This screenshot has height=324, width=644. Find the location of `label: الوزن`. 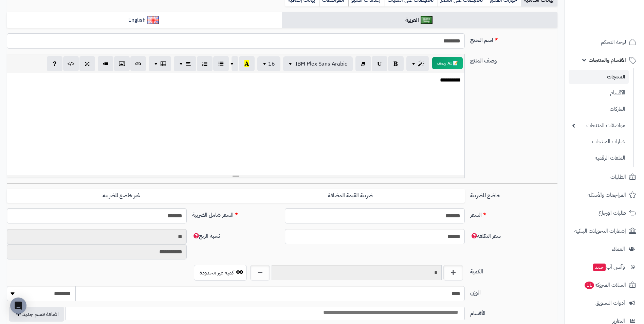

label: الوزن is located at coordinates (513, 292).